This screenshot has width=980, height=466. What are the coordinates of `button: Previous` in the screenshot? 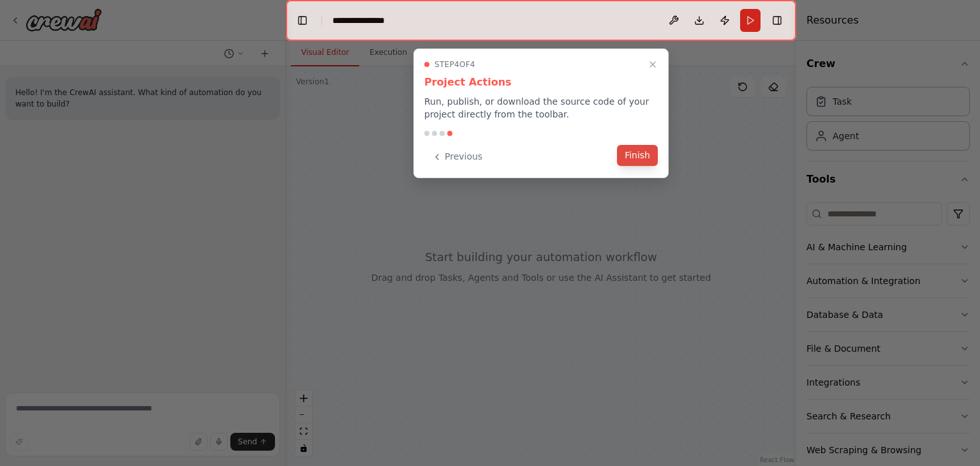 It's located at (457, 156).